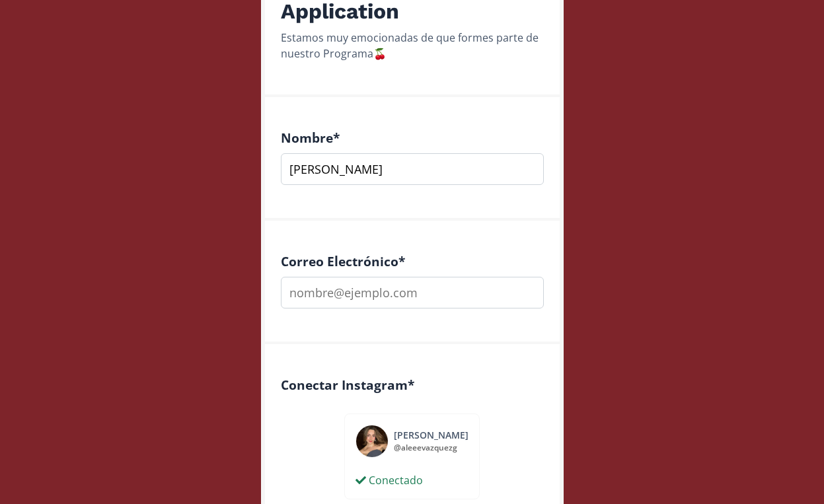  Describe the element at coordinates (412, 292) in the screenshot. I see `input: nombre@ejemplo.com` at that location.